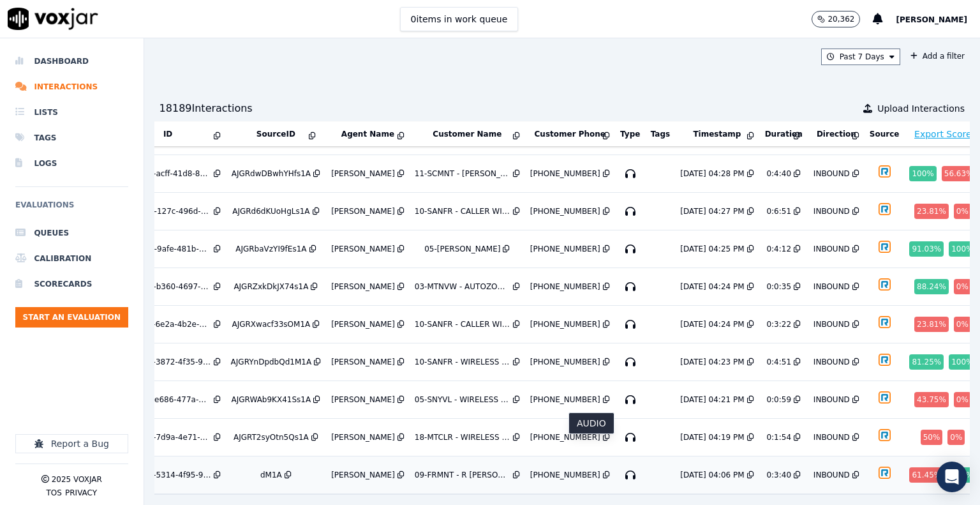 This screenshot has width=980, height=505. What do you see at coordinates (926, 475) in the screenshot?
I see `div: 61.45 %` at bounding box center [926, 475].